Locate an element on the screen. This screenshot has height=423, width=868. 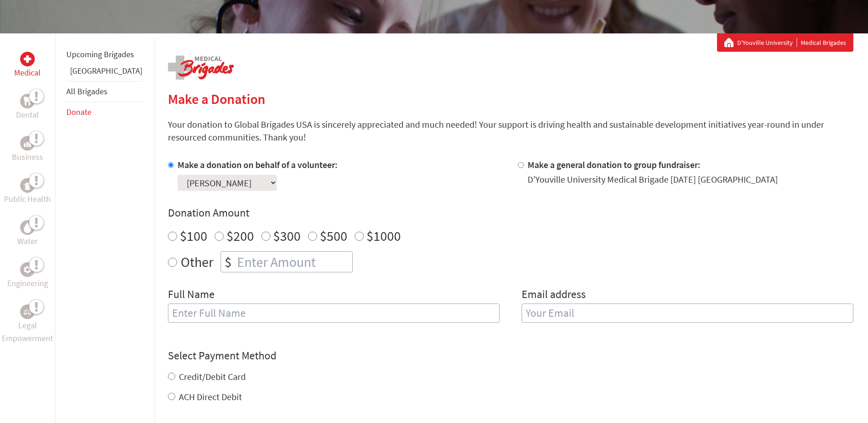
p: Engineering is located at coordinates (28, 283).